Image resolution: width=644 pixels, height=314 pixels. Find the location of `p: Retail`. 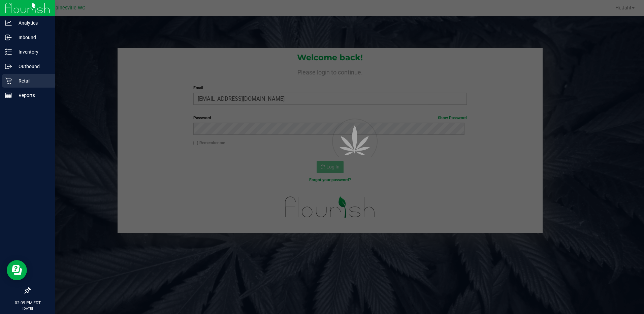

p: Retail is located at coordinates (32, 81).